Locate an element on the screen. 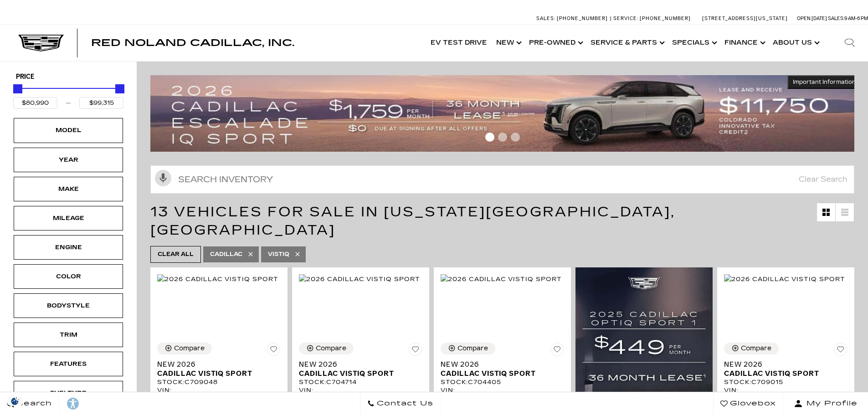 Image resolution: width=868 pixels, height=415 pixels. span: Go to slide 3 is located at coordinates (515, 137).